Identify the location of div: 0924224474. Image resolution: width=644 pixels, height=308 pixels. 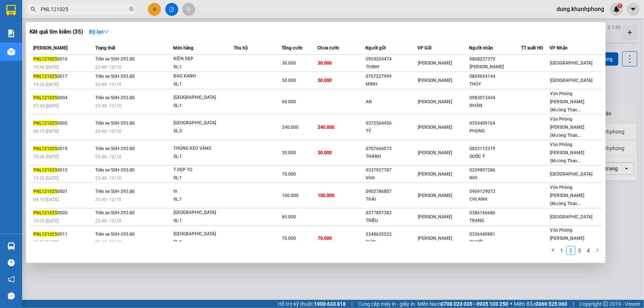
(391, 59).